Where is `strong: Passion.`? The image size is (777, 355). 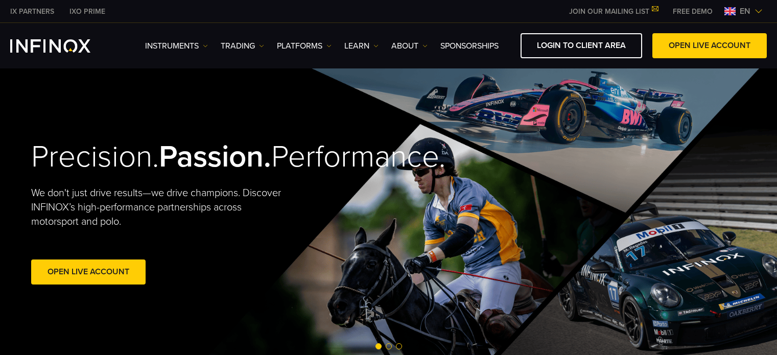 strong: Passion. is located at coordinates (215, 157).